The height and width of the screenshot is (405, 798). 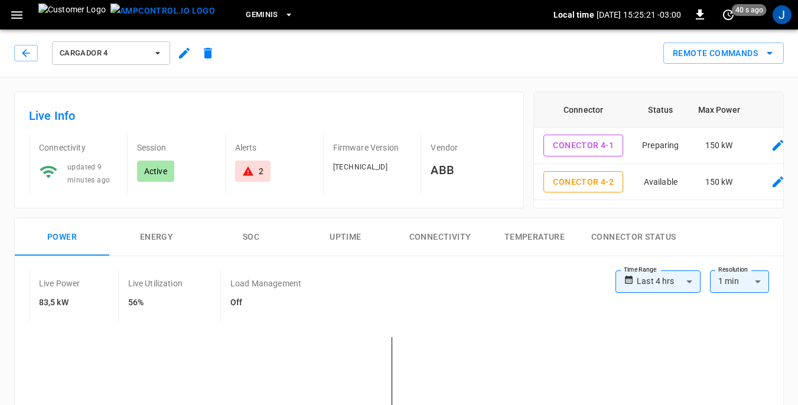 What do you see at coordinates (155, 283) in the screenshot?
I see `p: Live Utilization` at bounding box center [155, 283].